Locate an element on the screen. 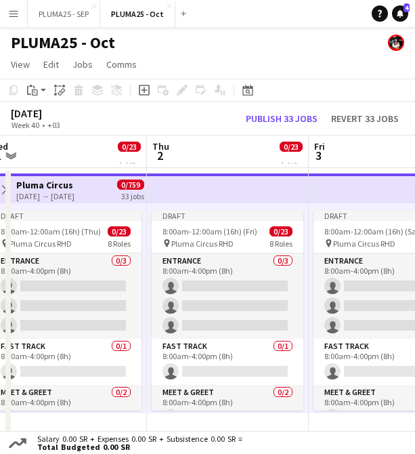 This screenshot has height=454, width=415. a: 4 is located at coordinates (400, 14).